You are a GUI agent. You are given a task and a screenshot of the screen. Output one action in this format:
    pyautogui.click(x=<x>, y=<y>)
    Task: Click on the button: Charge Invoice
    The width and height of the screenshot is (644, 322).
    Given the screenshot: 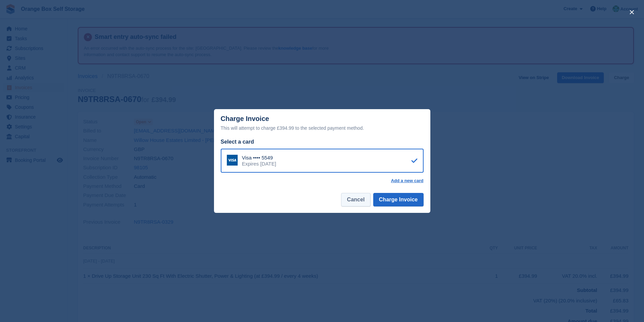 What is the action you would take?
    pyautogui.click(x=399, y=200)
    